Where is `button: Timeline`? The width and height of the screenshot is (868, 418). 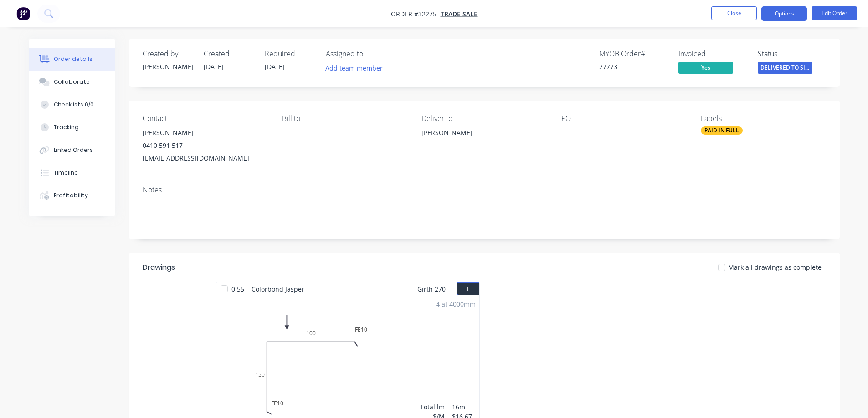
button: Timeline is located at coordinates (72, 173).